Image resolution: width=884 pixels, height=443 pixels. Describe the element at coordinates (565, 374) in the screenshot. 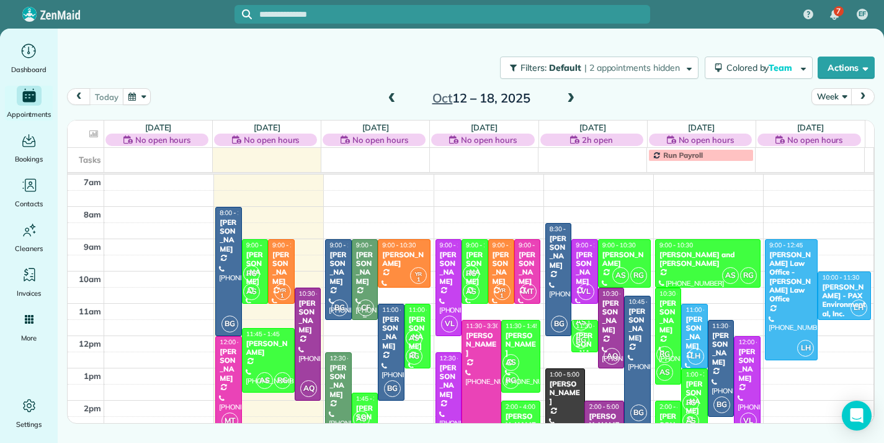

I see `span: 1:00 - 5:00` at that location.